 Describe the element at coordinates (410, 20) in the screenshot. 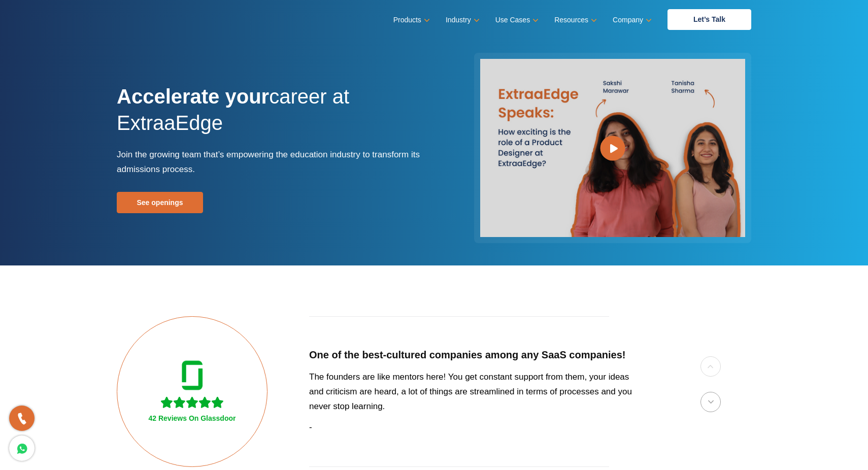

I see `a: Products` at that location.